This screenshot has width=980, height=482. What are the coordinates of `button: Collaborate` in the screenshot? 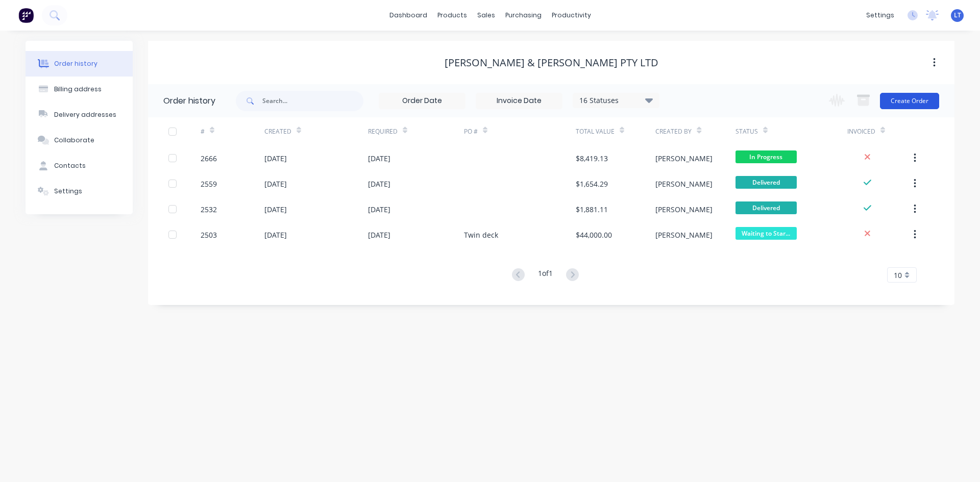 It's located at (79, 140).